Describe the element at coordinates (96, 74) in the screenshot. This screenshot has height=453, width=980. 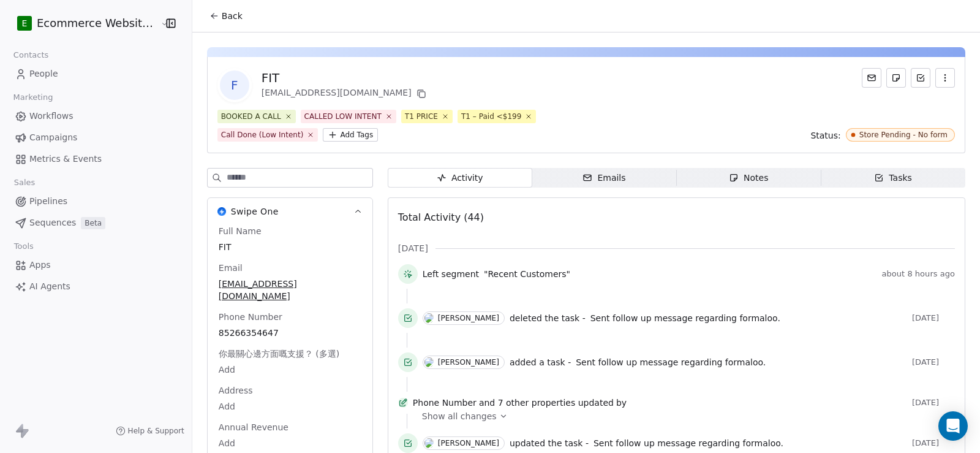
I see `a: People` at that location.